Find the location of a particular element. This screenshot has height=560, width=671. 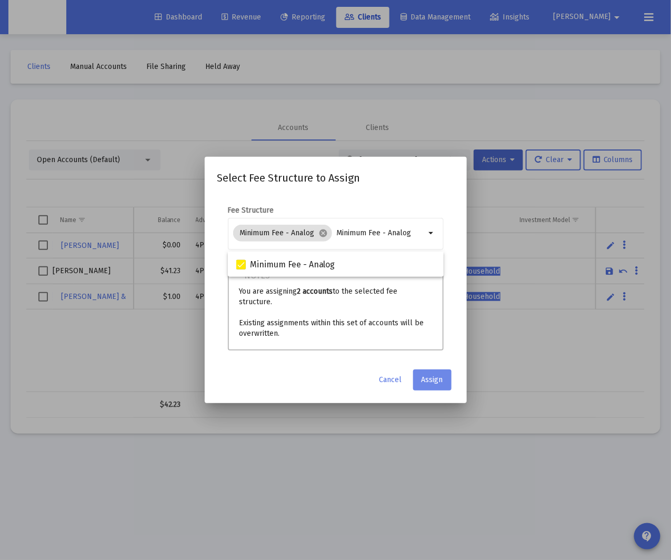

h2: Select Fee Structure to Assign is located at coordinates (336, 178).